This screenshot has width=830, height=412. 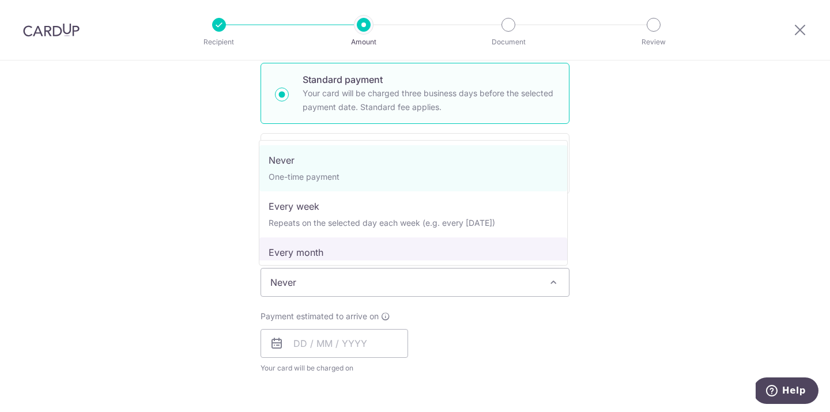 What do you see at coordinates (38, 13) in the screenshot?
I see `span: Help` at bounding box center [38, 13].